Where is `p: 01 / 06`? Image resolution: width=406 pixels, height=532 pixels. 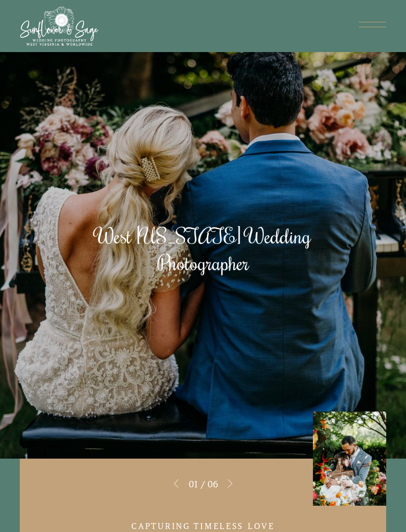 p: 01 / 06 is located at coordinates (203, 484).